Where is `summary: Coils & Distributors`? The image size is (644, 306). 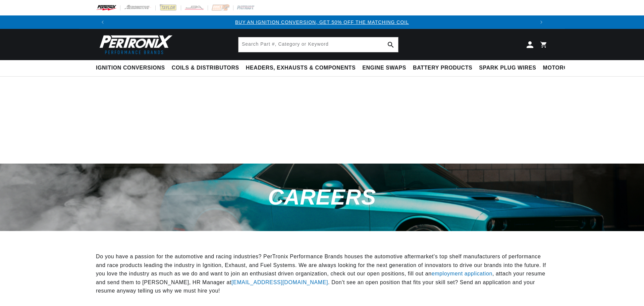
summary: Coils & Distributors is located at coordinates (205, 68).